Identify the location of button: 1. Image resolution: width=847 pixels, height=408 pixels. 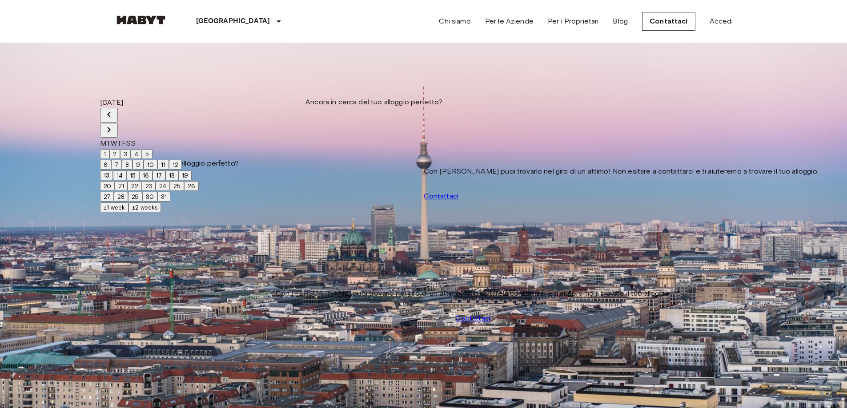
(104, 154).